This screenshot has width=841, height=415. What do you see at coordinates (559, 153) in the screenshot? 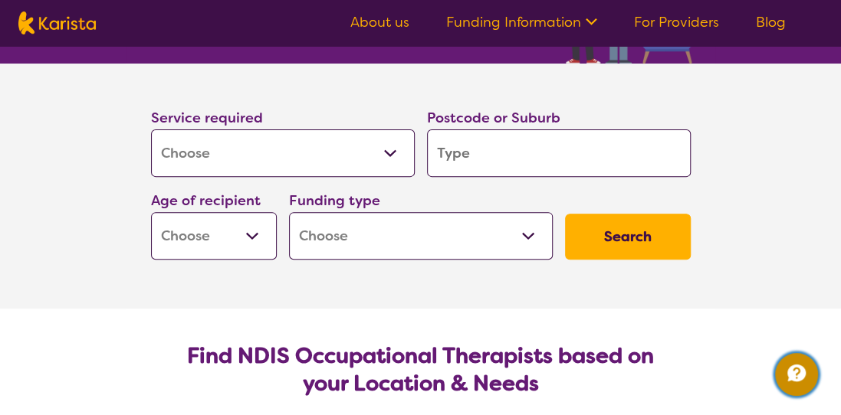
I see `input: Type` at bounding box center [559, 153].